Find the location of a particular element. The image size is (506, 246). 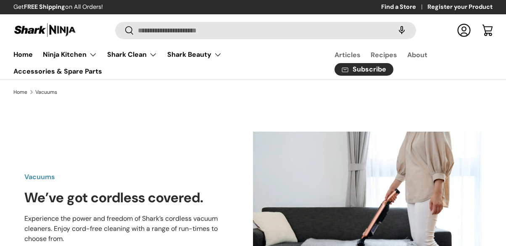

p: Experience the power and freedom of Shark’s cordless vacuum cleaners. Enjoy cord-free cleaning wi... is located at coordinates (125, 229).